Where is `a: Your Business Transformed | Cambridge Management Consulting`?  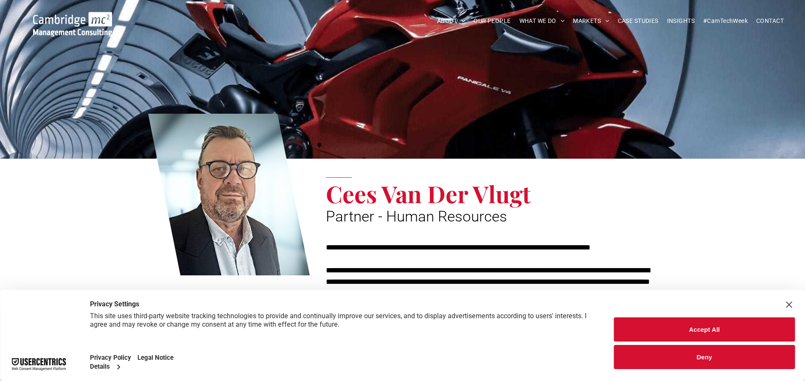
a: Your Business Transformed | Cambridge Management Consulting is located at coordinates (73, 17).